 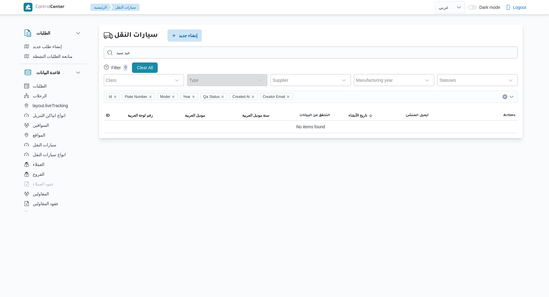 What do you see at coordinates (488, 7) in the screenshot?
I see `span: Dark mode` at bounding box center [488, 7].